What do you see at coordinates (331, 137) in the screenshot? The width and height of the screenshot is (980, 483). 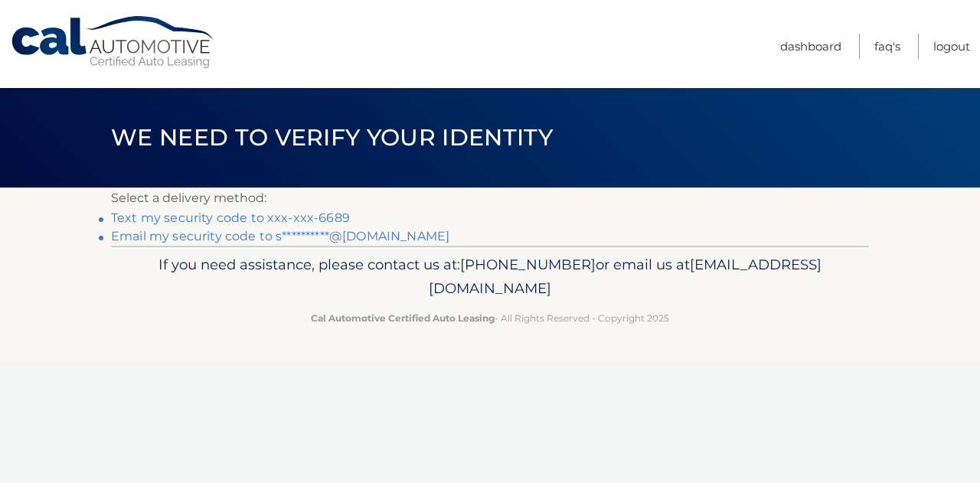 I see `span: We need to verify your identity` at bounding box center [331, 137].